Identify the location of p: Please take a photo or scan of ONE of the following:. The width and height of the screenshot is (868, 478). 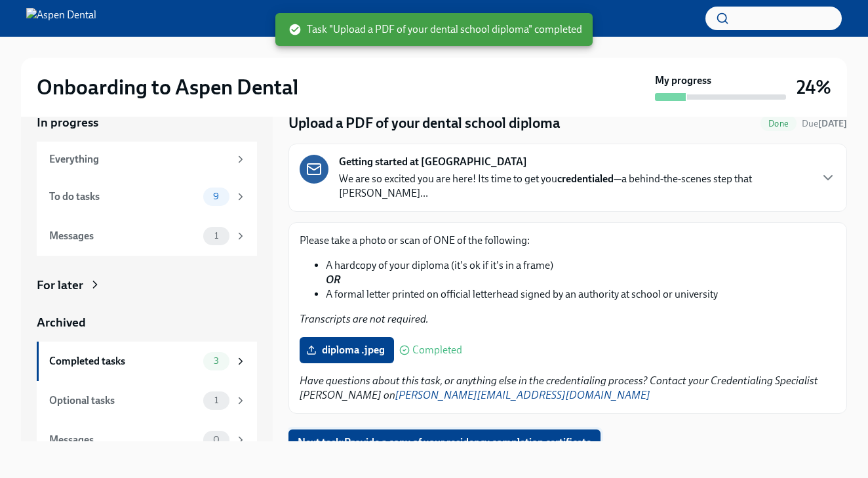
(567, 240).